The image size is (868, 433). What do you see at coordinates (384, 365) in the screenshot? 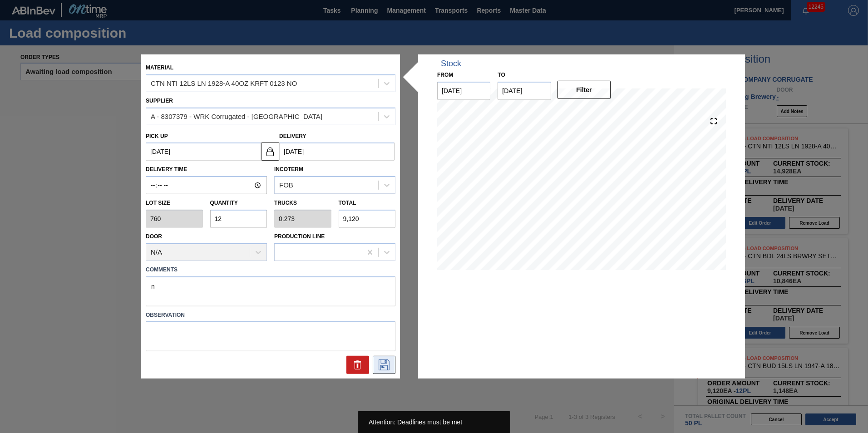
I see `div: Save Suggestion` at bounding box center [384, 365].